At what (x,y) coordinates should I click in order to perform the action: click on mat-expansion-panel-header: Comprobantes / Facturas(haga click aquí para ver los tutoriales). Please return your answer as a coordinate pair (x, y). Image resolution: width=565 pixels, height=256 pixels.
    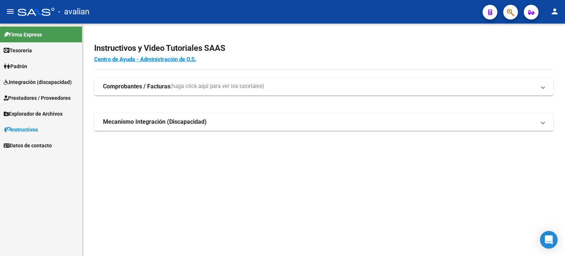
    Looking at the image, I should click on (324, 86).